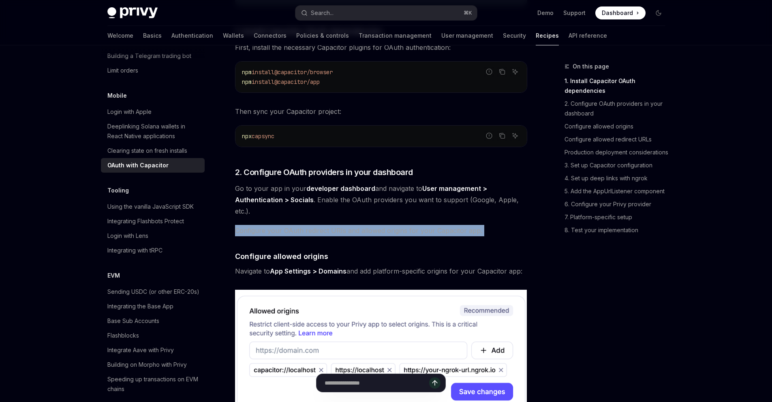  I want to click on span: Navigate to and add platform-specific origins for your Capacitor app:, so click(381, 271).